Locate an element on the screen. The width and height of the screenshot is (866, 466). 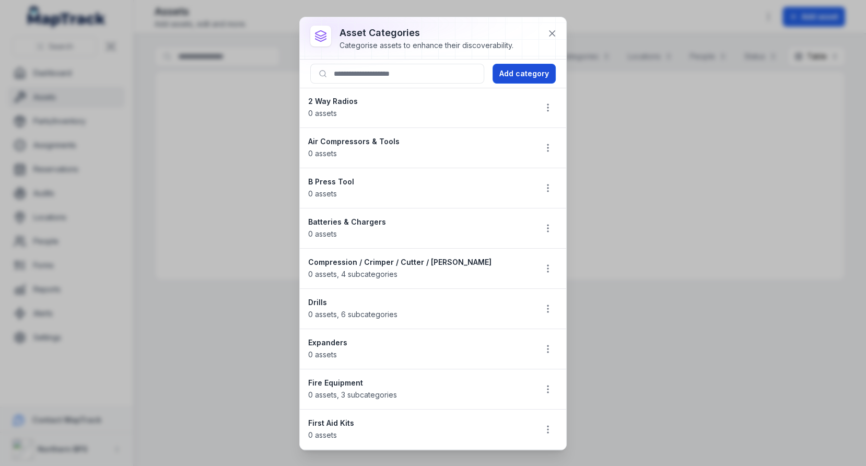
button: Add category is located at coordinates (524, 74).